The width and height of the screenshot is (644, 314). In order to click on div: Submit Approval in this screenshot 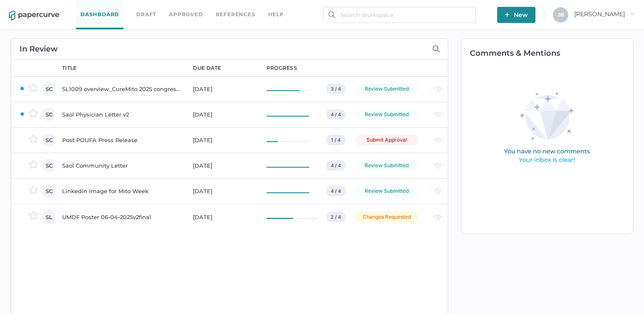, I will do `click(386, 140)`.